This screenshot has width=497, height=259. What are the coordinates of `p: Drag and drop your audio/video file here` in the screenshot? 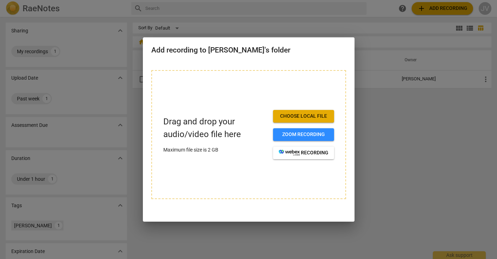 It's located at (215, 128).